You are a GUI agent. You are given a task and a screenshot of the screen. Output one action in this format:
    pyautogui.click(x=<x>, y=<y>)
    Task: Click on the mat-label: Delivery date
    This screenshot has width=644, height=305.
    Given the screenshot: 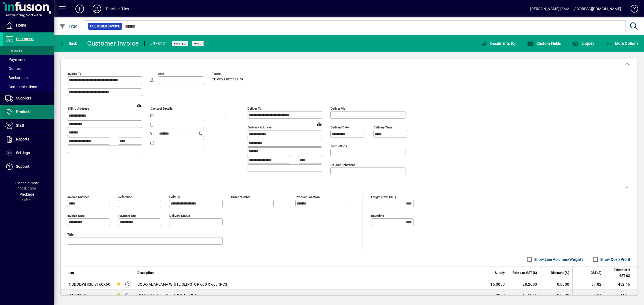 What is the action you would take?
    pyautogui.click(x=340, y=127)
    